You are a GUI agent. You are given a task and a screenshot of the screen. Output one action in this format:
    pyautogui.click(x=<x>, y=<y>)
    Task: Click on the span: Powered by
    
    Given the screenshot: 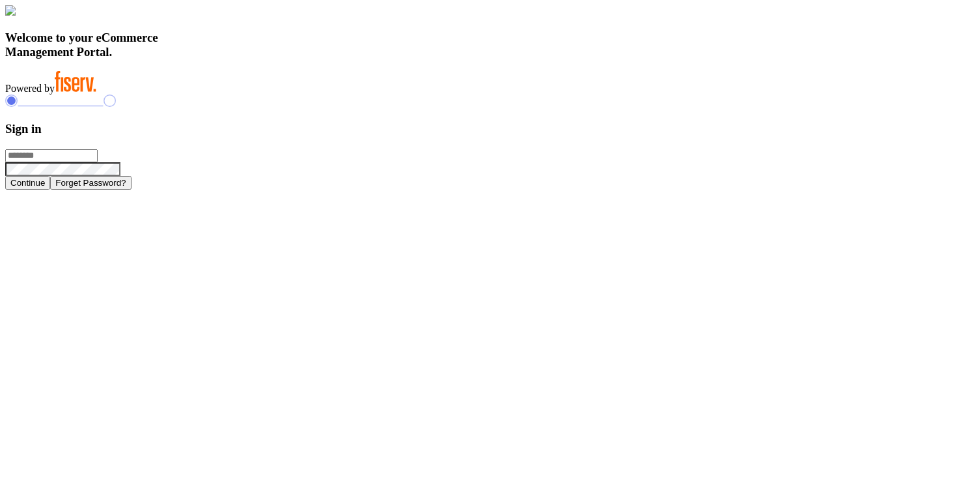 What is the action you would take?
    pyautogui.click(x=30, y=88)
    